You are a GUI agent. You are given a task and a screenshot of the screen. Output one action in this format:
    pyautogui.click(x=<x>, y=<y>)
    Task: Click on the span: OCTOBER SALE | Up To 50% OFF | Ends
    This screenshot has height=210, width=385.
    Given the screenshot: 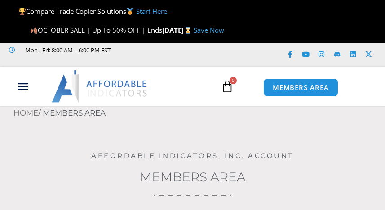 What is the action you would take?
    pyautogui.click(x=96, y=30)
    